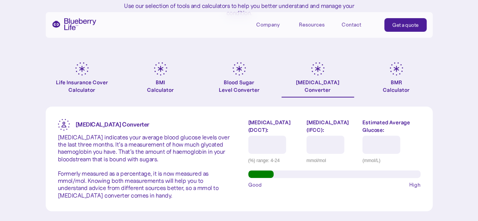 The image size is (478, 221). I want to click on div: Blood Sugar Level Converter, so click(239, 86).